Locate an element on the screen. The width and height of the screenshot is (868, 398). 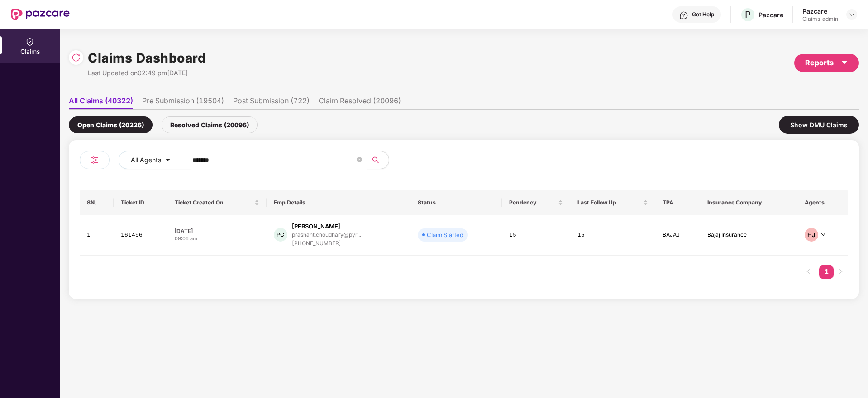
th: Pendency is located at coordinates (536, 203).